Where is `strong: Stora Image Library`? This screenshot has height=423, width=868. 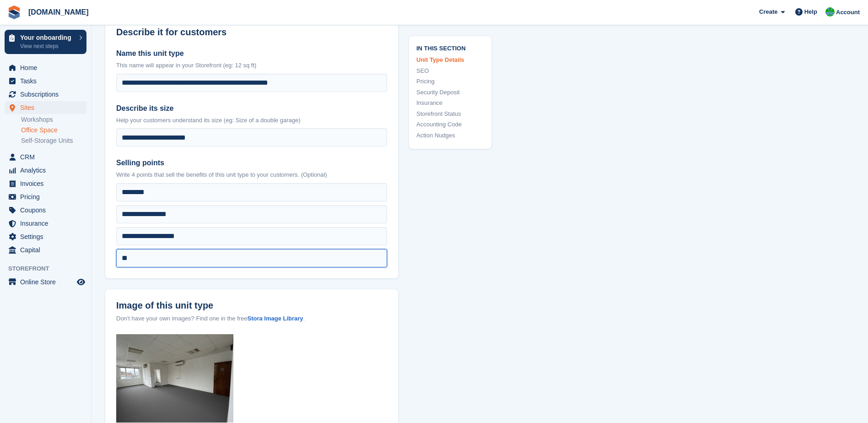
strong: Stora Image Library is located at coordinates (275, 318).